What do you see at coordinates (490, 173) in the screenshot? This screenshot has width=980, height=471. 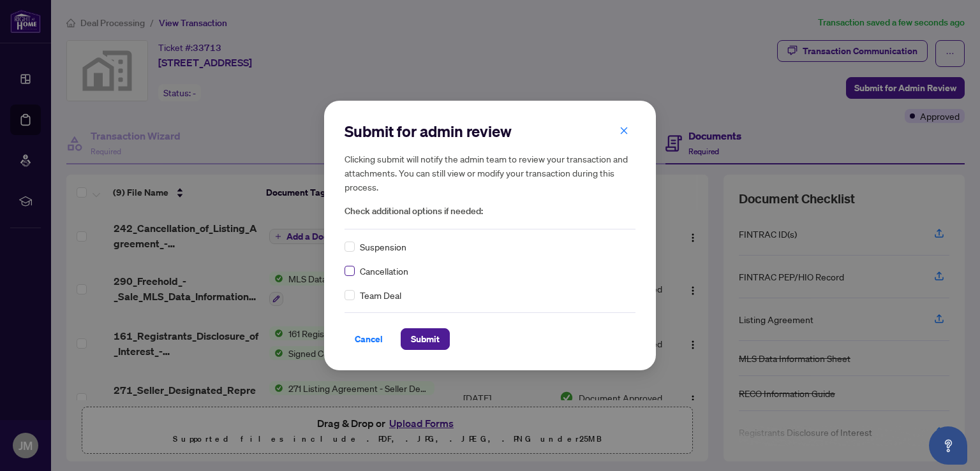 I see `h5: Clicking submit will notify the admin team to review your transaction and attachments. You can st...` at bounding box center [490, 173].